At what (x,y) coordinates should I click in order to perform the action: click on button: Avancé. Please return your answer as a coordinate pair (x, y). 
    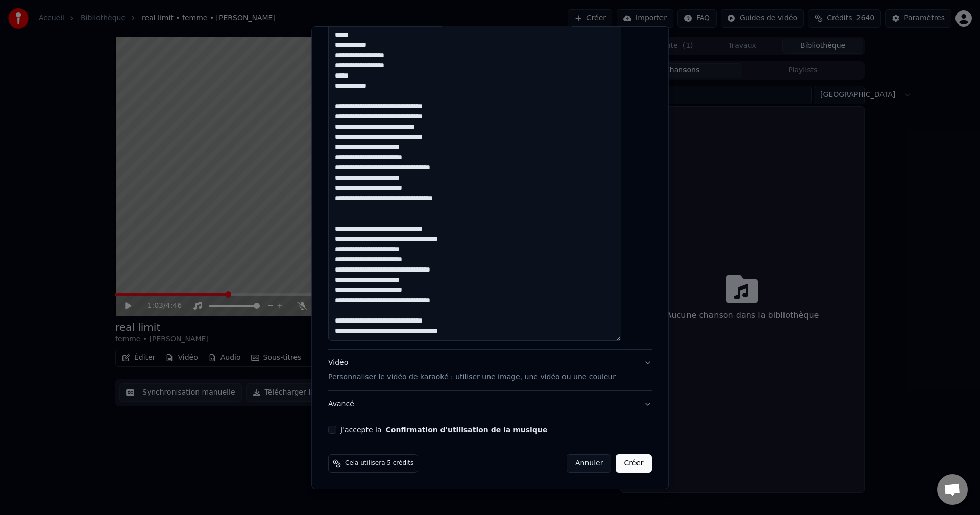
    Looking at the image, I should click on (490, 404).